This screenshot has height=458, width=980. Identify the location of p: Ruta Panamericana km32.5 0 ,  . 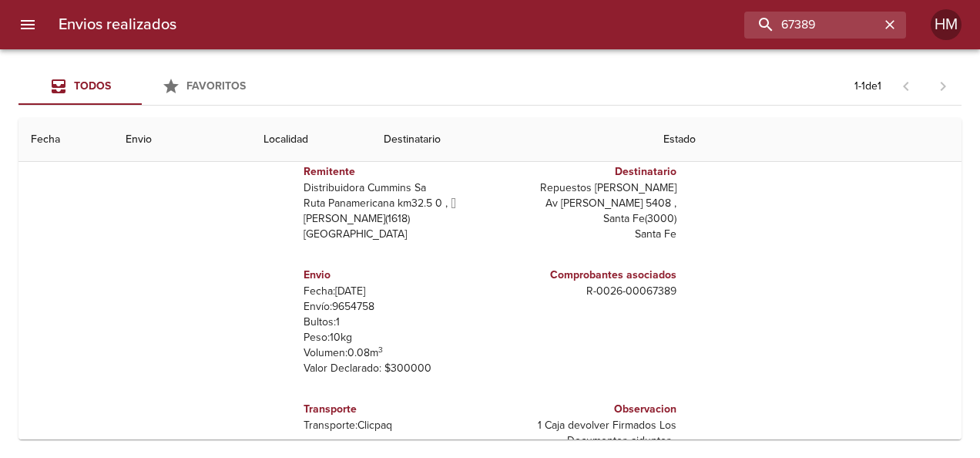
(394, 203).